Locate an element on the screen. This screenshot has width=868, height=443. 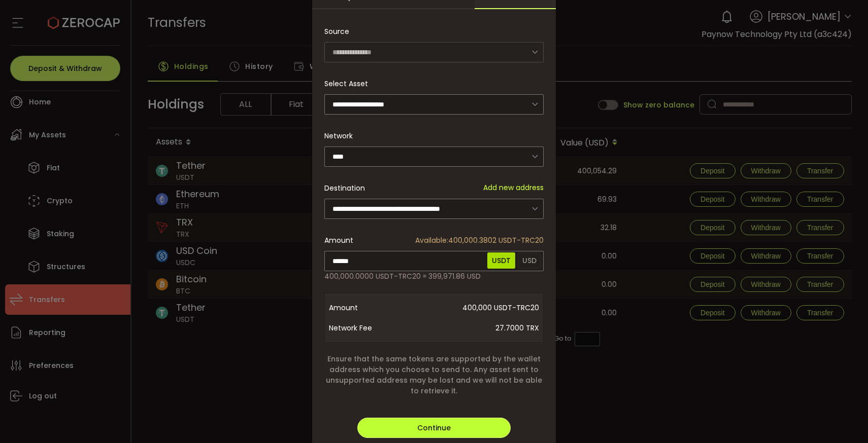
span: Source is located at coordinates (337, 32).